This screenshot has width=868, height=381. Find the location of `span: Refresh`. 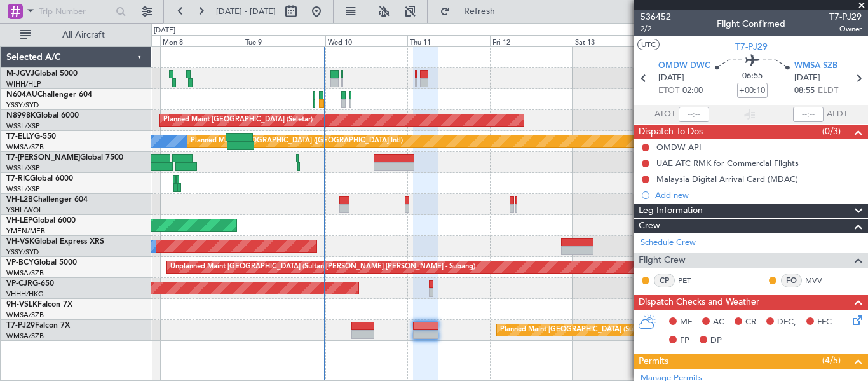

span: Refresh is located at coordinates (480, 12).